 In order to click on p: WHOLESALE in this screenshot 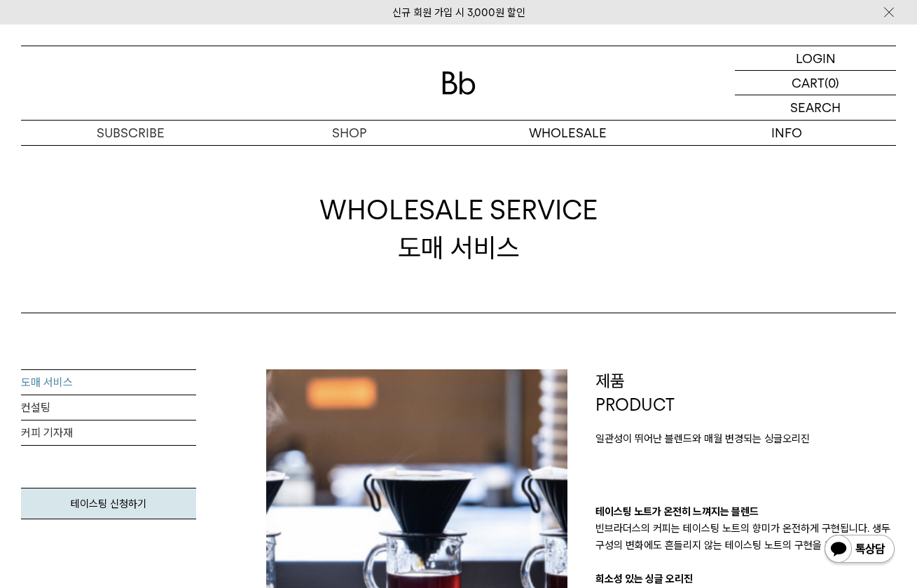, I will do `click(568, 133)`.